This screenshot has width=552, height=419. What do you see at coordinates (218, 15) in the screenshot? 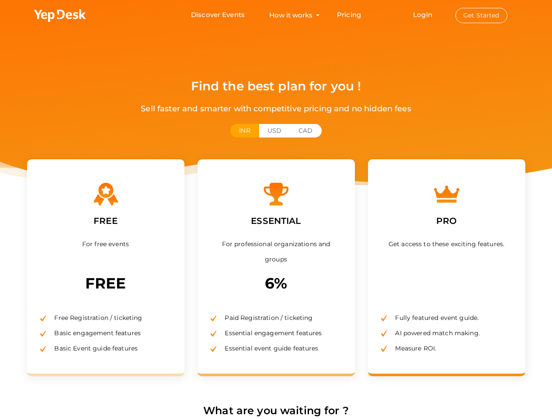
I see `a: Discover Events` at bounding box center [218, 15].